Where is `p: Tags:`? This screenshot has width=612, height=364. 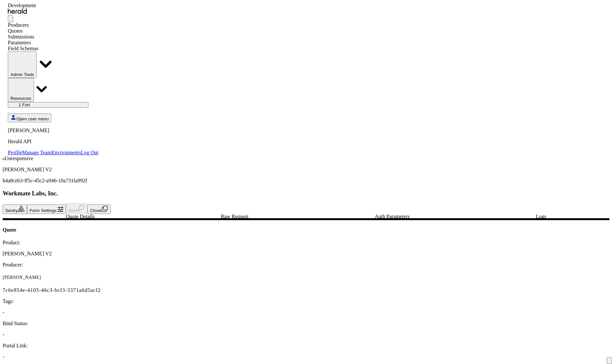
p: Tags: is located at coordinates (306, 301).